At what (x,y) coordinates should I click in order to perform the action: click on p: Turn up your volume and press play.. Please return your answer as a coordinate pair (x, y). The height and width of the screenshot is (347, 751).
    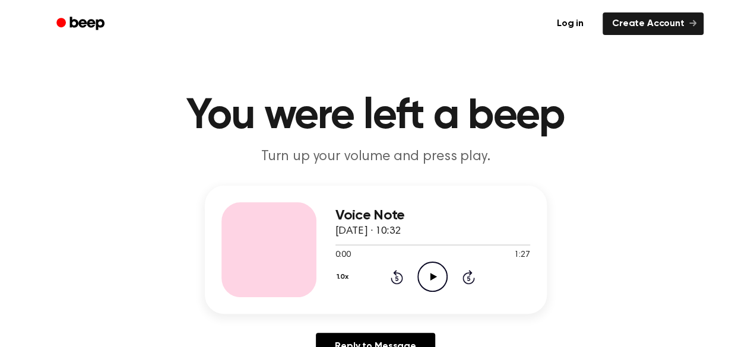
    Looking at the image, I should click on (376, 157).